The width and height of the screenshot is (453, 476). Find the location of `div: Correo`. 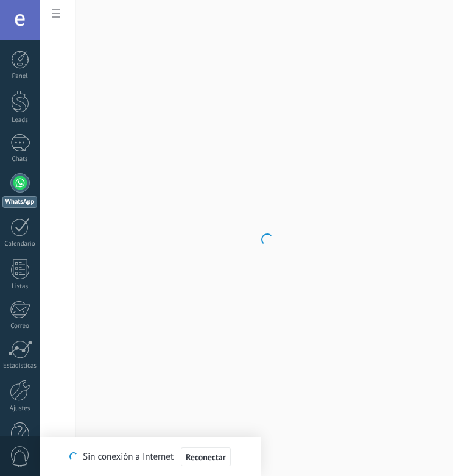

div: Correo is located at coordinates (20, 326).